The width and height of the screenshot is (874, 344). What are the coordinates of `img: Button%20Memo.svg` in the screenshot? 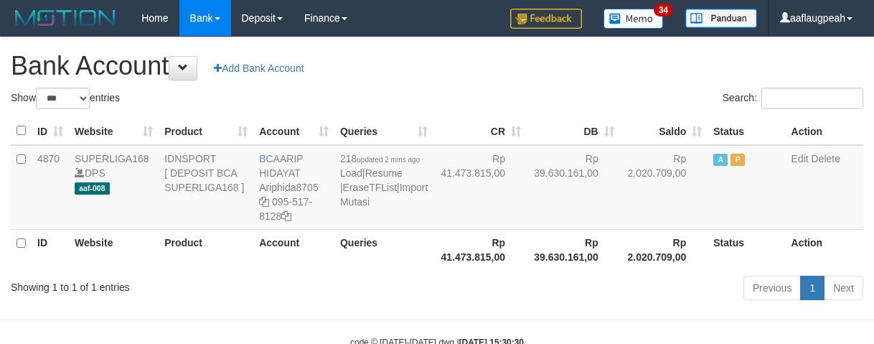 It's located at (634, 19).